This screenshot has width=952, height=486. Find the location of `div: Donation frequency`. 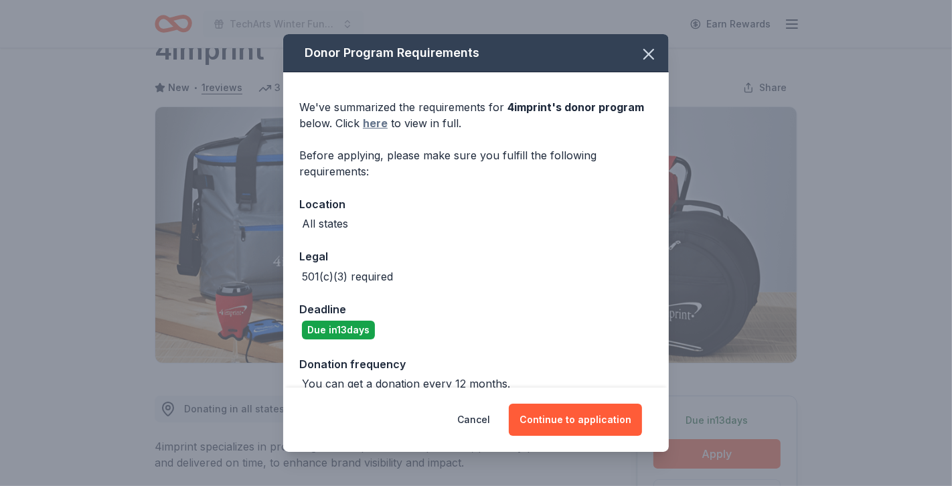

div: Donation frequency is located at coordinates (476, 364).